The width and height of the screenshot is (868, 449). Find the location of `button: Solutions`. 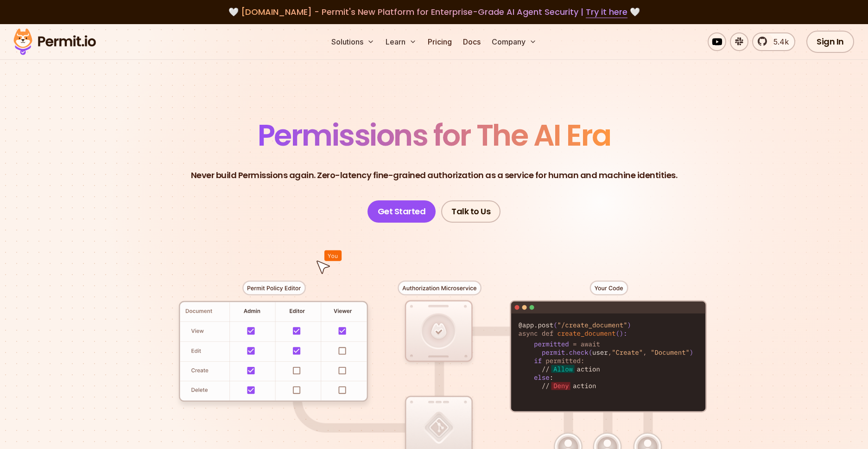

button: Solutions is located at coordinates (353, 42).